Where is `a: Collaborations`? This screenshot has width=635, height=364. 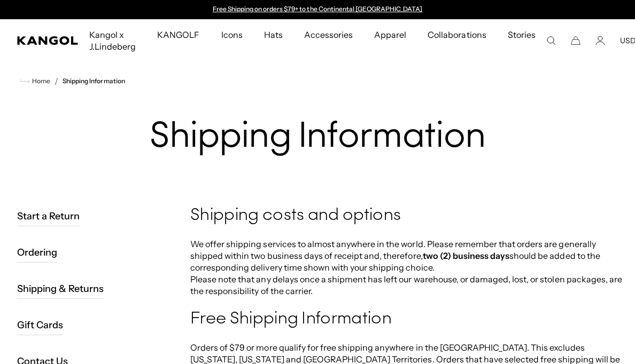
a: Collaborations is located at coordinates (456, 35).